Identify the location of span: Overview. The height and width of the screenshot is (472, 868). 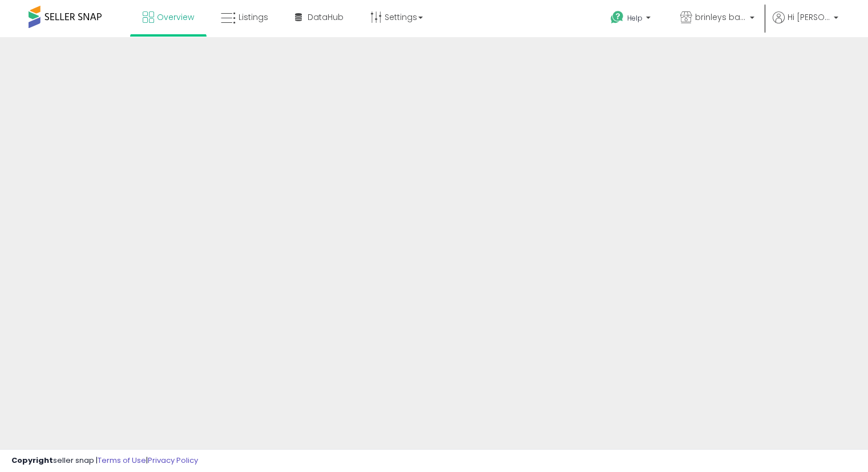
(175, 17).